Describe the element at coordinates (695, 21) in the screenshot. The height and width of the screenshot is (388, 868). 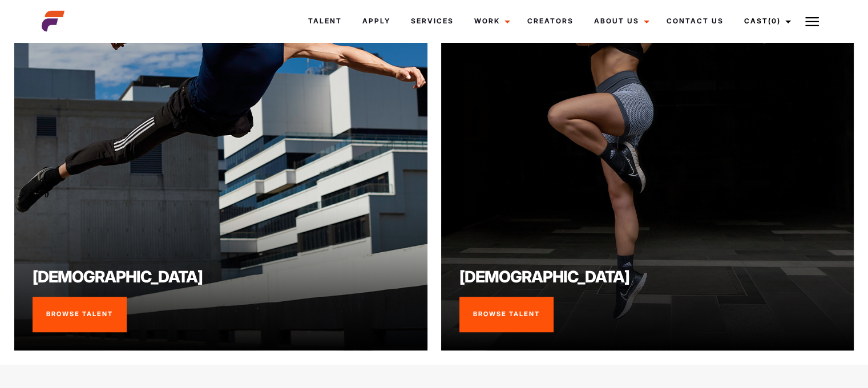
I see `a: Contact Us` at that location.